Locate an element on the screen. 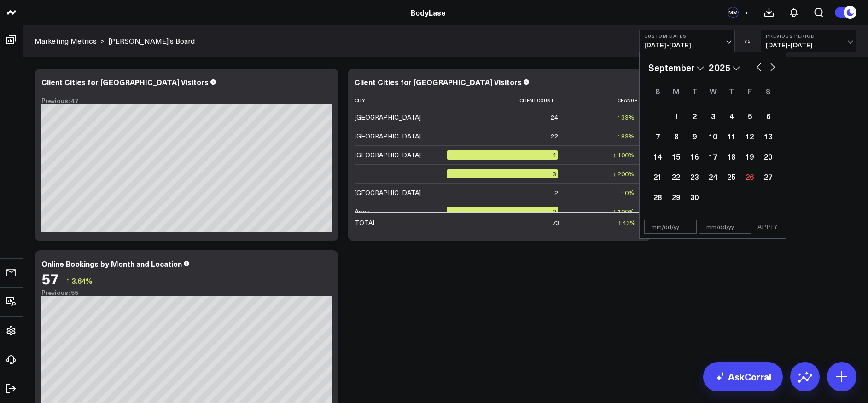  th: Client Count is located at coordinates (506, 100).